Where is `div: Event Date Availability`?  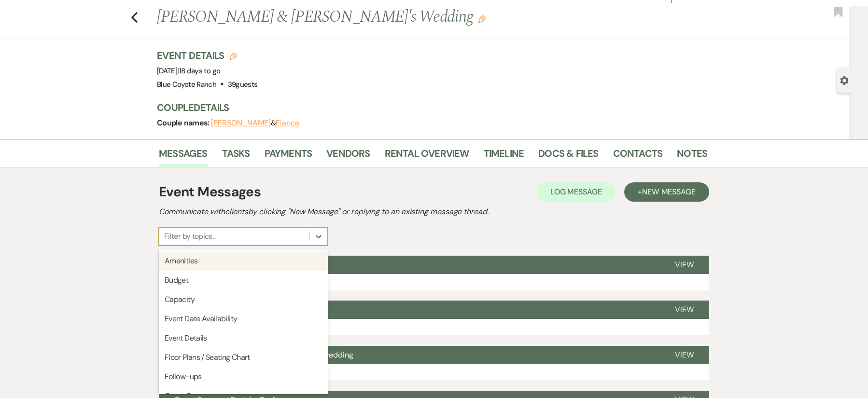 div: Event Date Availability is located at coordinates (244, 319).